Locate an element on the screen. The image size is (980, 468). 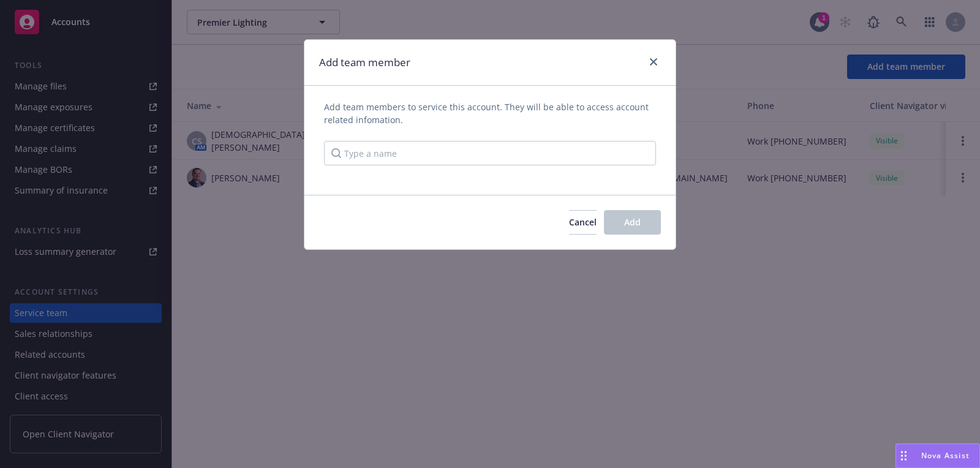
div: Drag to move is located at coordinates (904, 455).